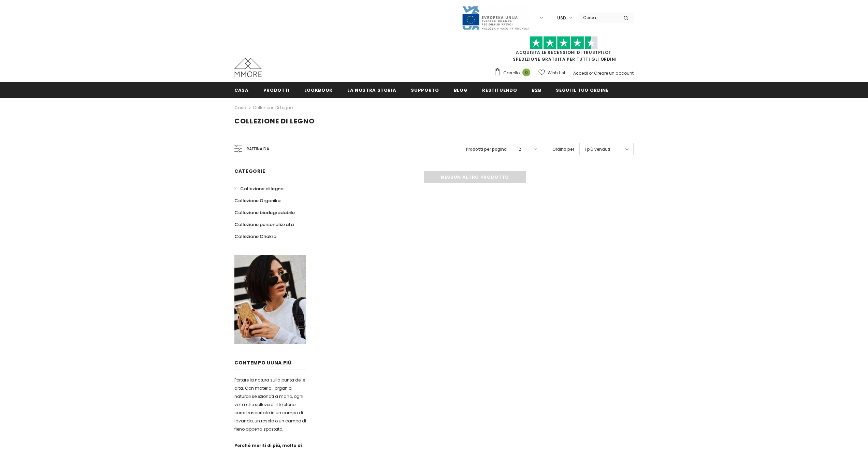 The image size is (868, 449). I want to click on a: Collezione personalizzata, so click(264, 224).